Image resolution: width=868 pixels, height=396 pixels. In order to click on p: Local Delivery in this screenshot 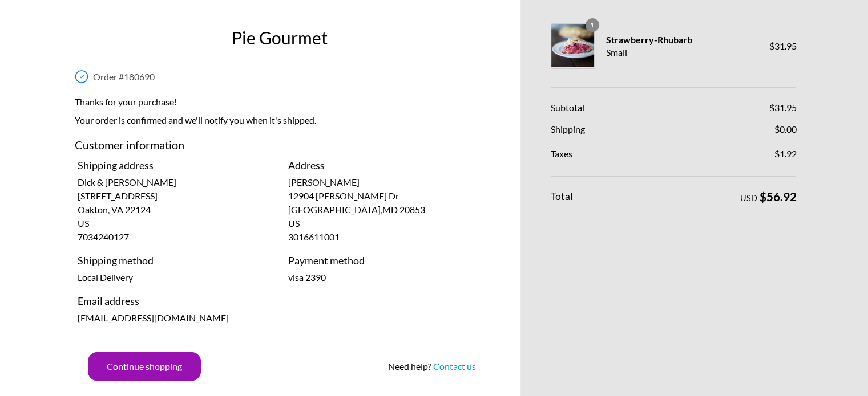, I will do `click(174, 278)`.